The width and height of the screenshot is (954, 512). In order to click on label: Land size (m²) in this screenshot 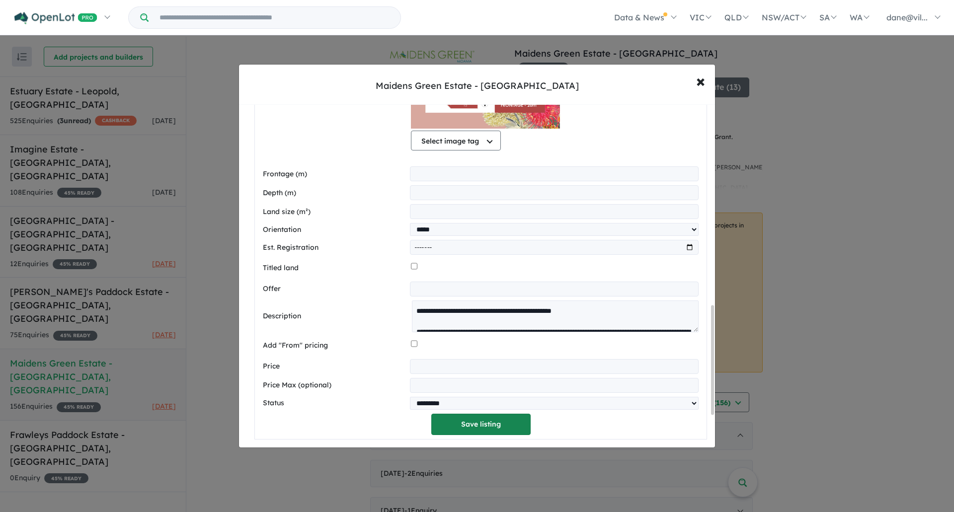, I will do `click(334, 212)`.